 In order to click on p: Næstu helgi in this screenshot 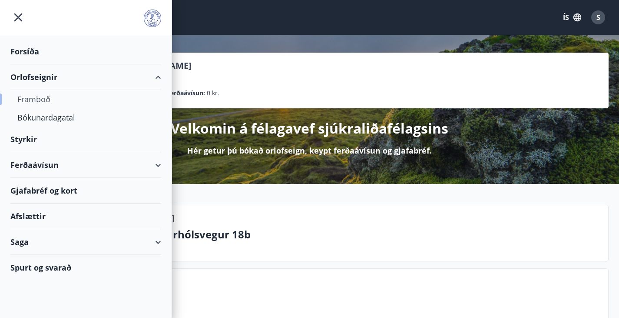, I will do `click(338, 298)`.